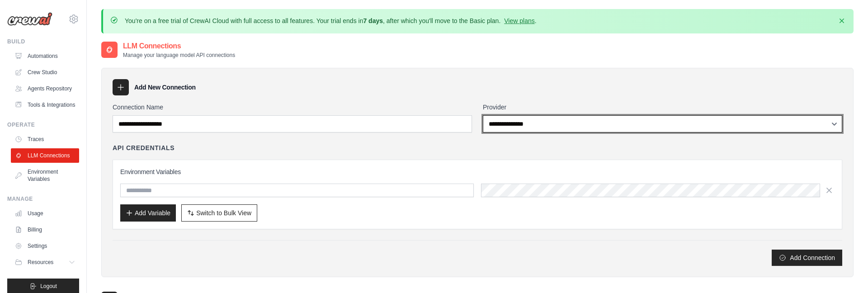  Describe the element at coordinates (179, 46) in the screenshot. I see `h2: LLM Connections` at that location.